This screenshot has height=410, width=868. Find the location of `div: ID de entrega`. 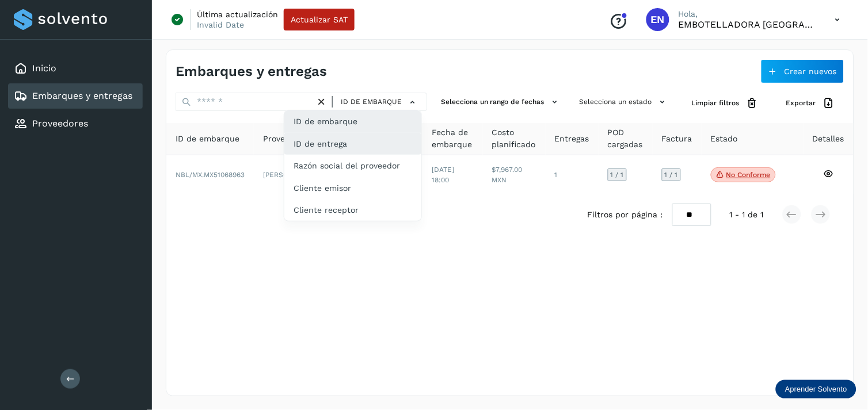

div: ID de entrega is located at coordinates (353, 144).